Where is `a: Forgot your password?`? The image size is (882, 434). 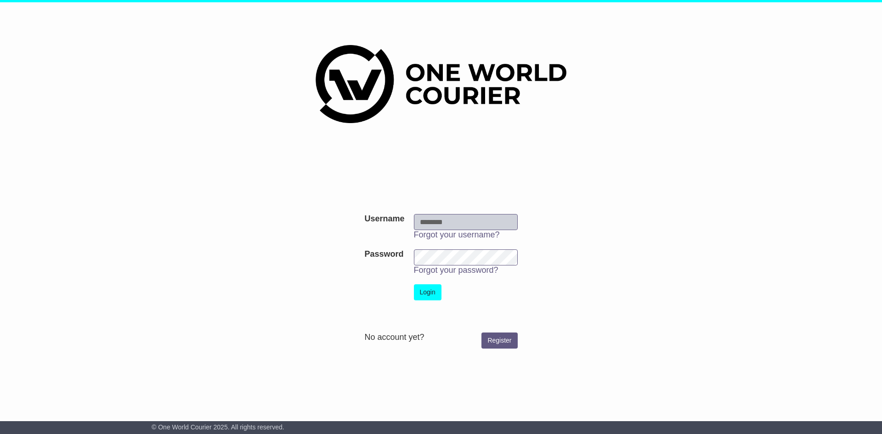
a: Forgot your password? is located at coordinates (456, 270).